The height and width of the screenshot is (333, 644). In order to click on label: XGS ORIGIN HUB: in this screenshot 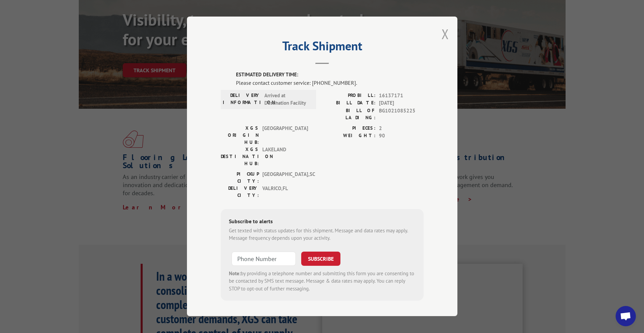, I will do `click(239, 136)`.